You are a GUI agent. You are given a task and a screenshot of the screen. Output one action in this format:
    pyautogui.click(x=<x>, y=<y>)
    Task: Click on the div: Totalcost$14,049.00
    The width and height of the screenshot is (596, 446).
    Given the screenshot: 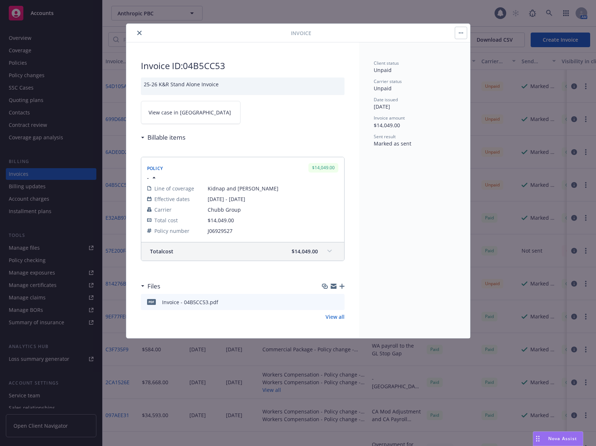 What is the action you would take?
    pyautogui.click(x=243, y=251)
    